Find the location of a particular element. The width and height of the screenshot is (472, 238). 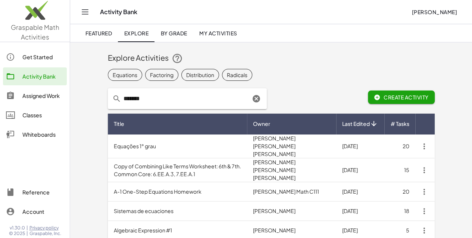

td: Copy of Combining Like Terms Worksheet: 6th & 7th. Common Core: 6.EE.A.3, 7.EE.A.1 is located at coordinates (177, 170).